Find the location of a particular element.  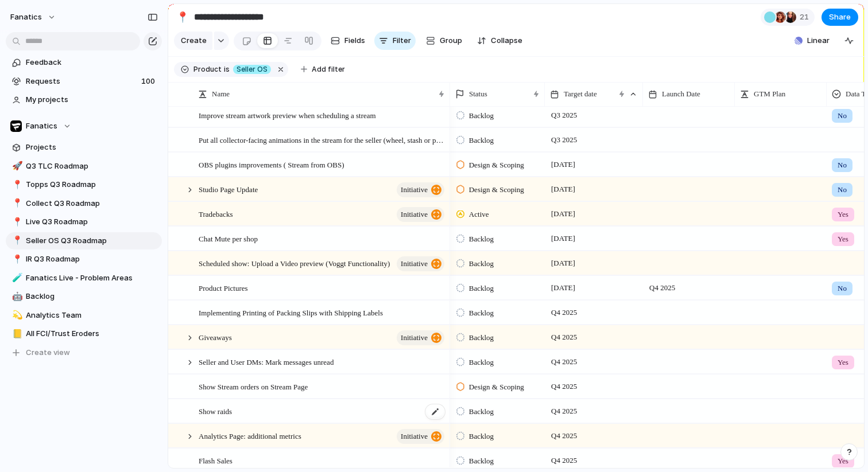

span: Product is located at coordinates (207, 69).